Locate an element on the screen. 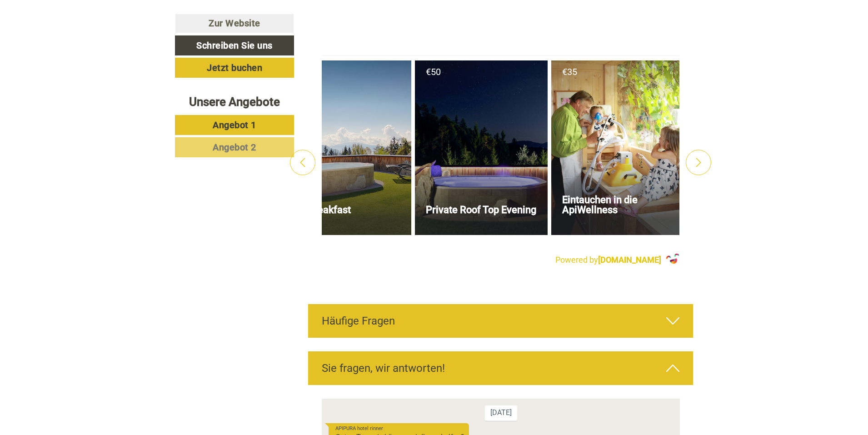 This screenshot has height=435, width=868. a: Jetzt buchen is located at coordinates (234, 68).